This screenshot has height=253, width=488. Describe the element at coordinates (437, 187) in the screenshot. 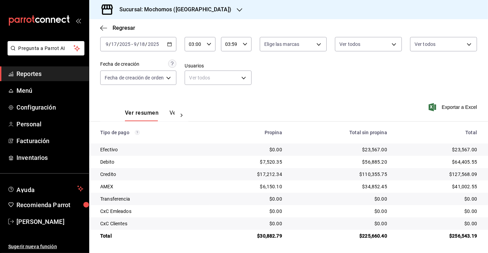

I see `div: $41,002.55` at that location.